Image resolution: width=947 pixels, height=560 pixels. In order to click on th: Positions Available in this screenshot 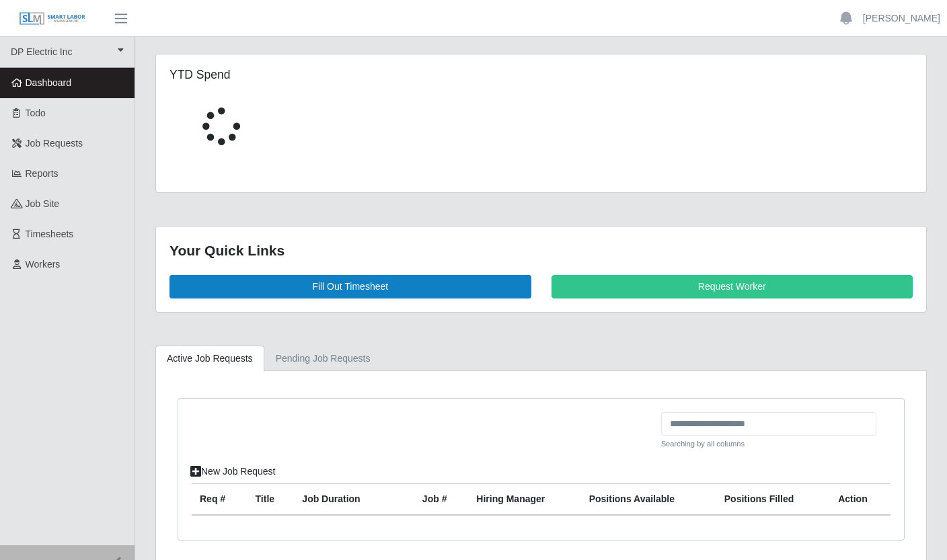, I will do `click(648, 500)`.